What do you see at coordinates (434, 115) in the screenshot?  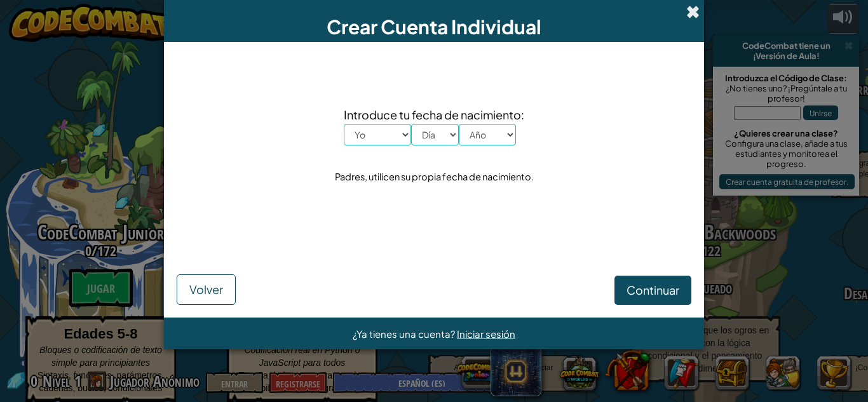 I see `font: Introduce tu fecha de nacimiento:` at bounding box center [434, 115].